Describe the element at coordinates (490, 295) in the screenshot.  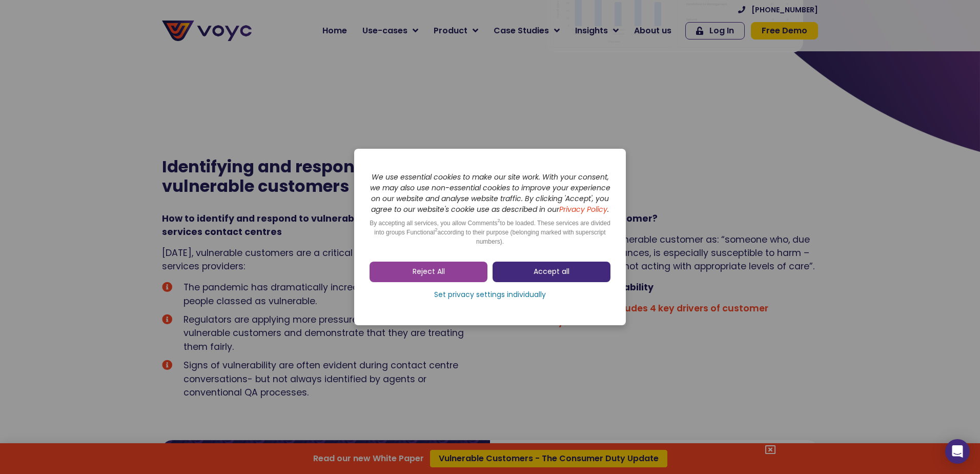
I see `a: Set privacy settings individually` at that location.